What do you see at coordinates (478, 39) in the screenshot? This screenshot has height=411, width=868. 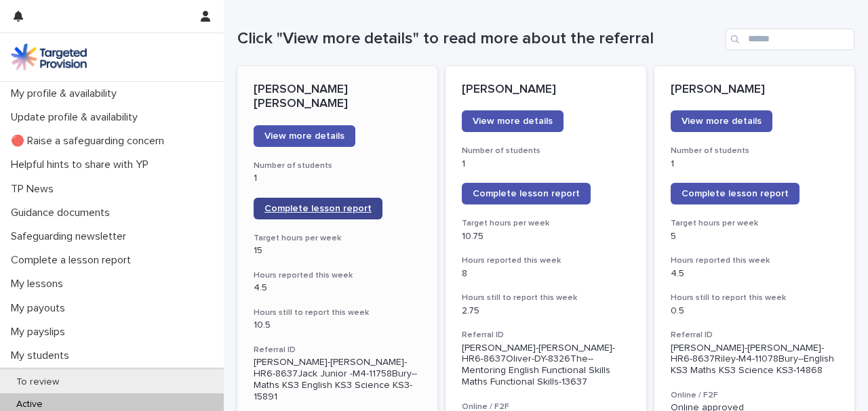 I see `h1: Click "View more details" to read more about the referral` at bounding box center [478, 39].